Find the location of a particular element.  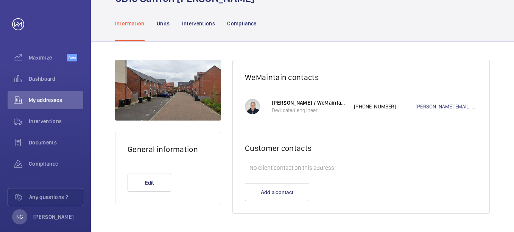

h2: WeMaintain contacts is located at coordinates (361, 77).